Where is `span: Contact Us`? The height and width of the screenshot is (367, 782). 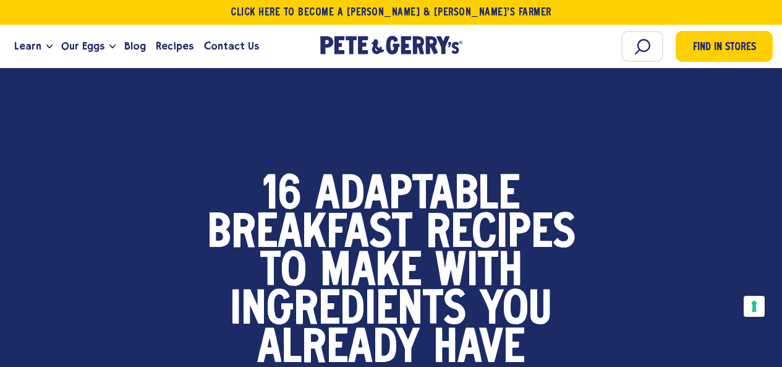
span: Contact Us is located at coordinates (231, 46).